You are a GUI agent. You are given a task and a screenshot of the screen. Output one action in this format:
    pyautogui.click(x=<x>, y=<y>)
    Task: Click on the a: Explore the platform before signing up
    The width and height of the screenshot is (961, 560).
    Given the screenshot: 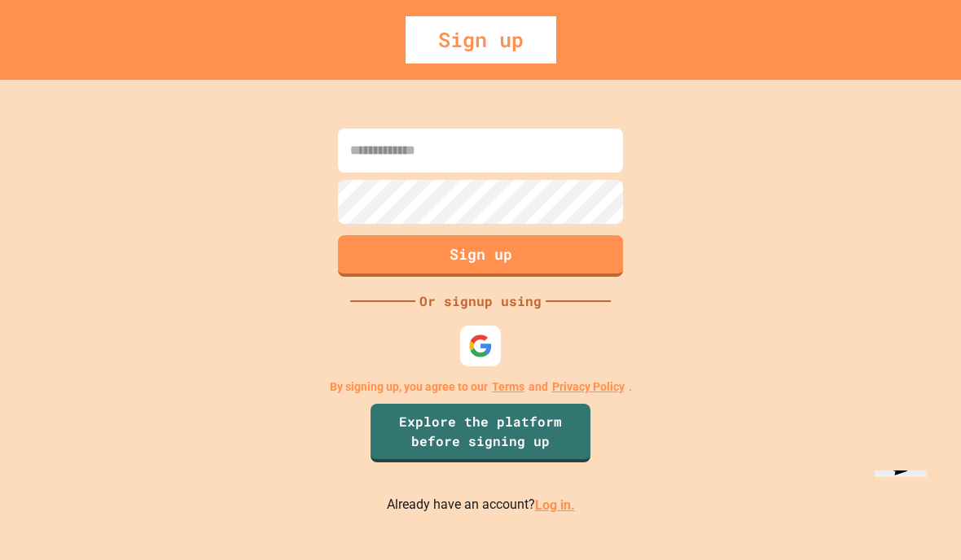 What is the action you would take?
    pyautogui.click(x=480, y=433)
    